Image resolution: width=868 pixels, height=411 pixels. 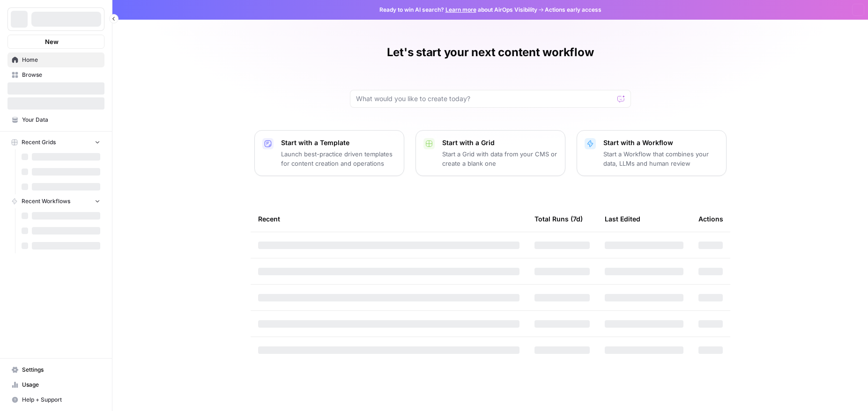 What do you see at coordinates (339, 159) in the screenshot?
I see `p: Launch best-practice driven templates for content creation and operations` at bounding box center [339, 159].